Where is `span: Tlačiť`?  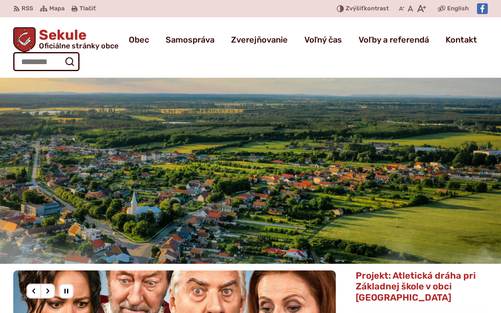
span: Tlačiť is located at coordinates (87, 9).